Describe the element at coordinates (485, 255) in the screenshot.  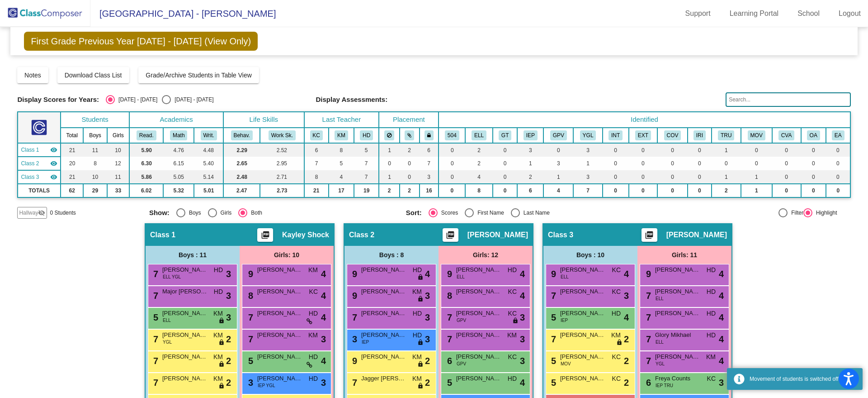
I see `div: Girls: 12` at that location.